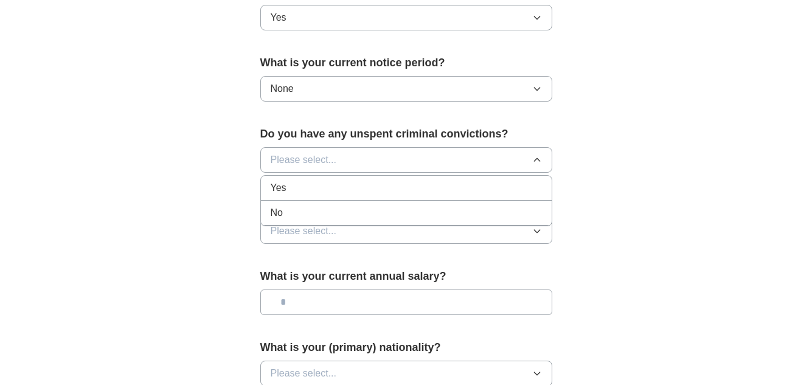 This screenshot has width=812, height=385. What do you see at coordinates (406, 276) in the screenshot?
I see `label: What is your current annual salary?` at bounding box center [406, 276].